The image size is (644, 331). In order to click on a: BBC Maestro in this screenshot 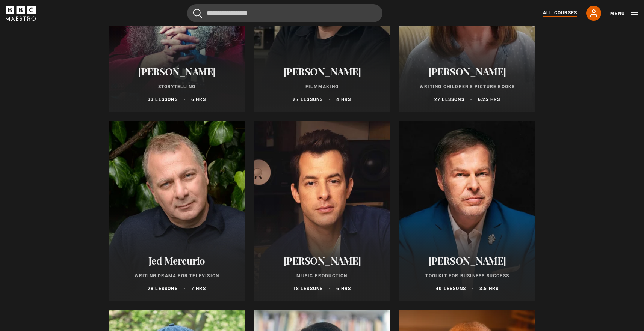, I will do `click(21, 13)`.